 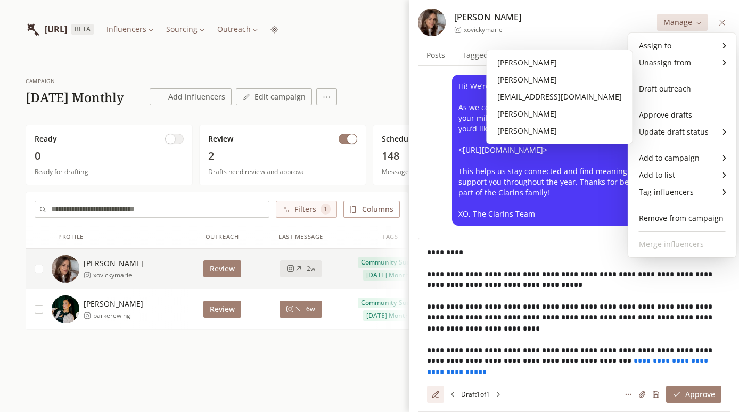 What do you see at coordinates (682, 175) in the screenshot?
I see `div: Add to list` at bounding box center [682, 175].